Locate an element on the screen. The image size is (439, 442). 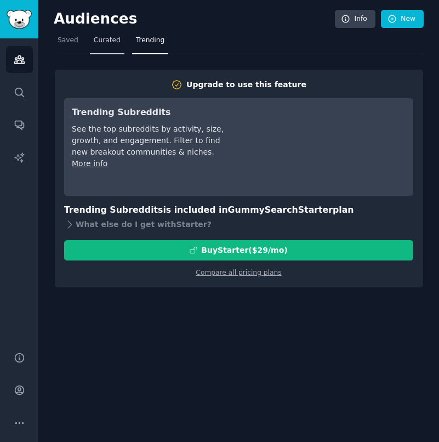
img: GummySearch logo is located at coordinates (19, 19).